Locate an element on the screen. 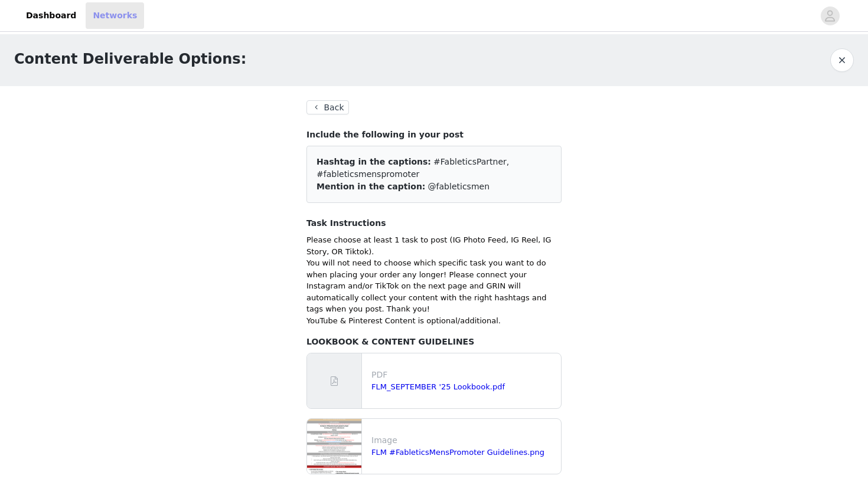  h4: LOOKBOOK & CONTENT GUIDELINES is located at coordinates (434, 342).